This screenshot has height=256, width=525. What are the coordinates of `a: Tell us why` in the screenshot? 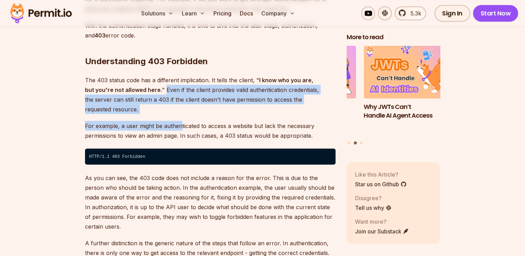 It's located at (373, 208).